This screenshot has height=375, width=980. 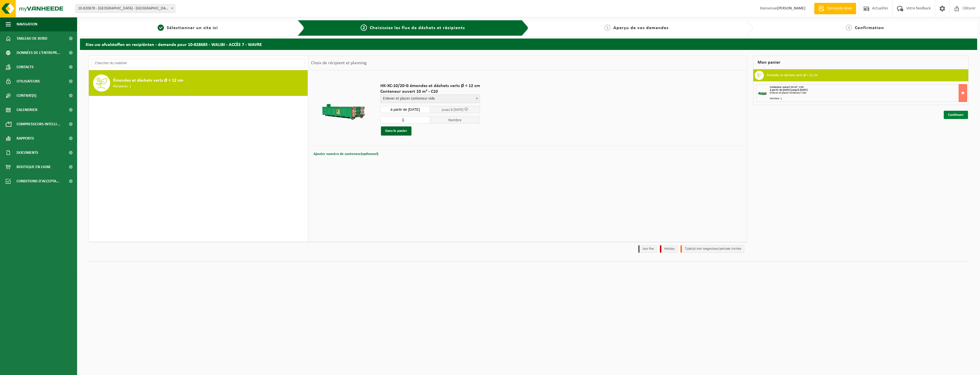 I want to click on span: Ajouter numéro de conteneur(optionnel), so click(x=346, y=154).